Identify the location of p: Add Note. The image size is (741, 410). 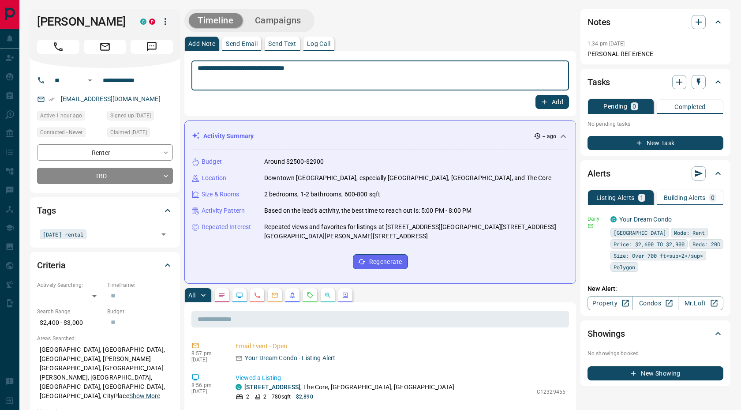
(201, 44).